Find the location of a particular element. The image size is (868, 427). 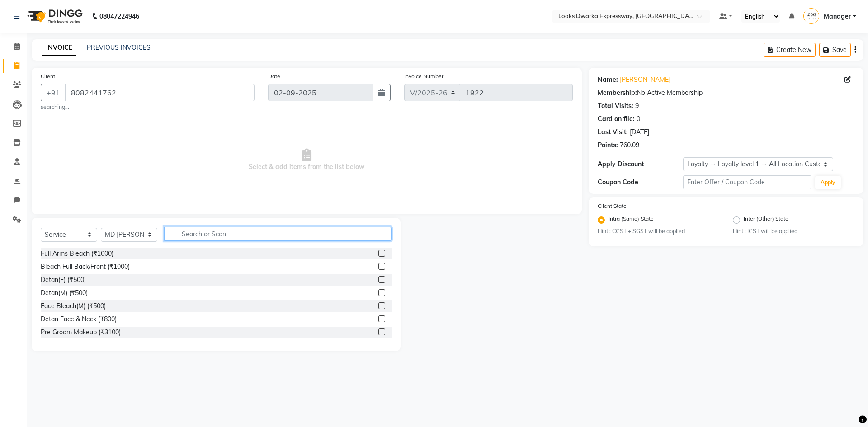

label: Invoice Number is located at coordinates (424, 77).